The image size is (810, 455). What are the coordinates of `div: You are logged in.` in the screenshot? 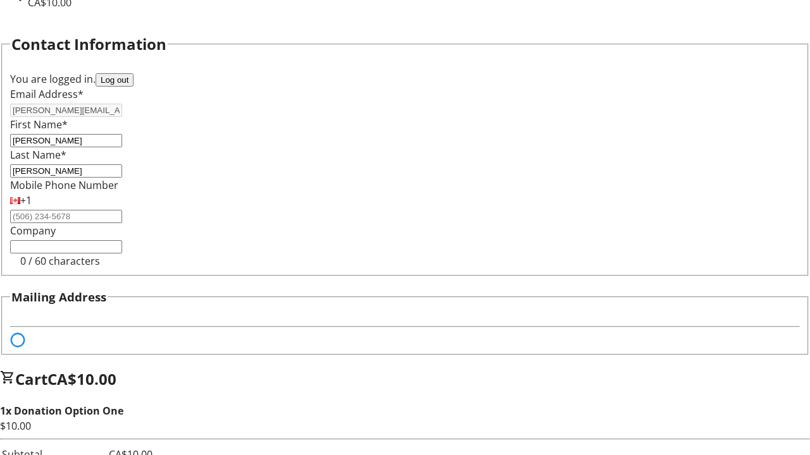 It's located at (405, 79).